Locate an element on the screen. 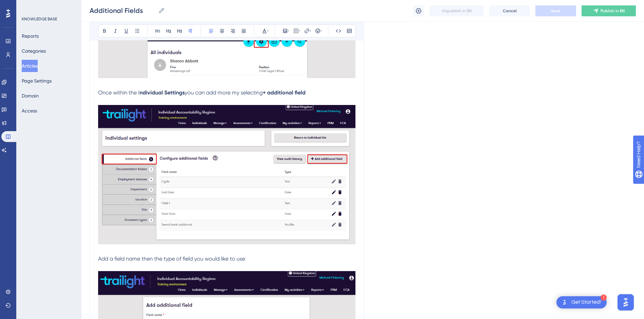 The height and width of the screenshot is (319, 644). span: Save is located at coordinates (556, 11).